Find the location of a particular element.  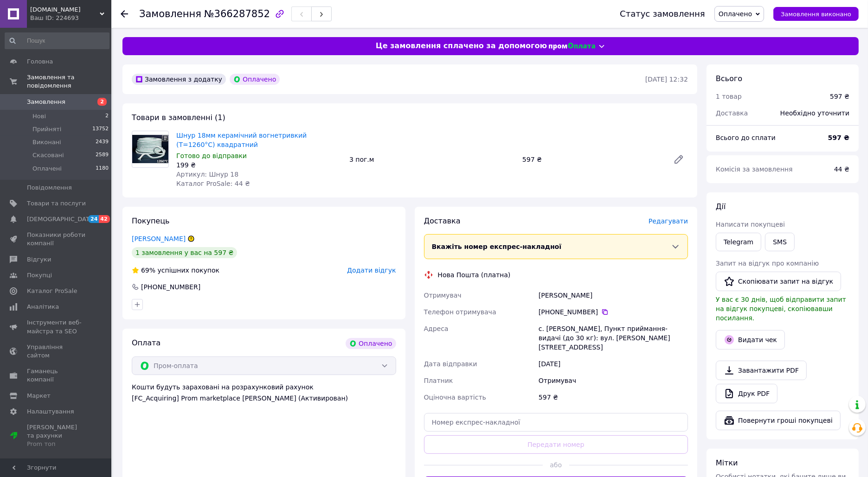

span: Оплата is located at coordinates (146, 342).